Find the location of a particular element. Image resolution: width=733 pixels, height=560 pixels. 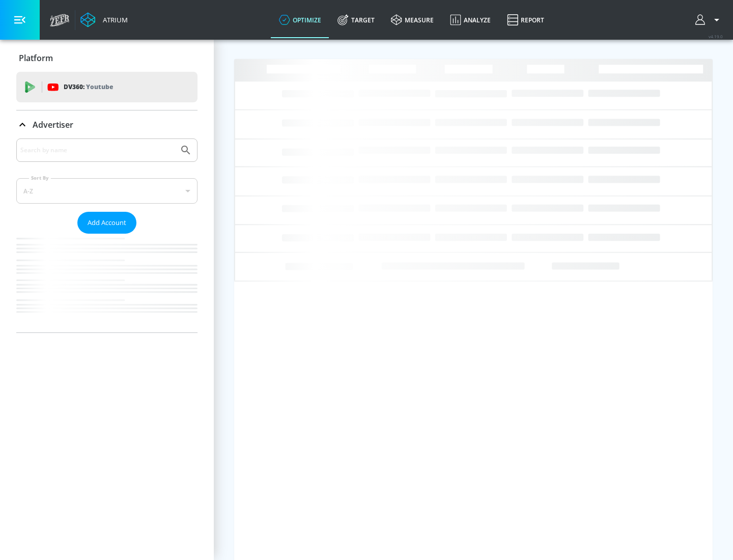

span: Add Account is located at coordinates (107, 222).